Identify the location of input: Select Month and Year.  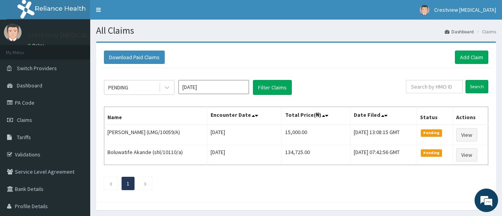
(214, 87).